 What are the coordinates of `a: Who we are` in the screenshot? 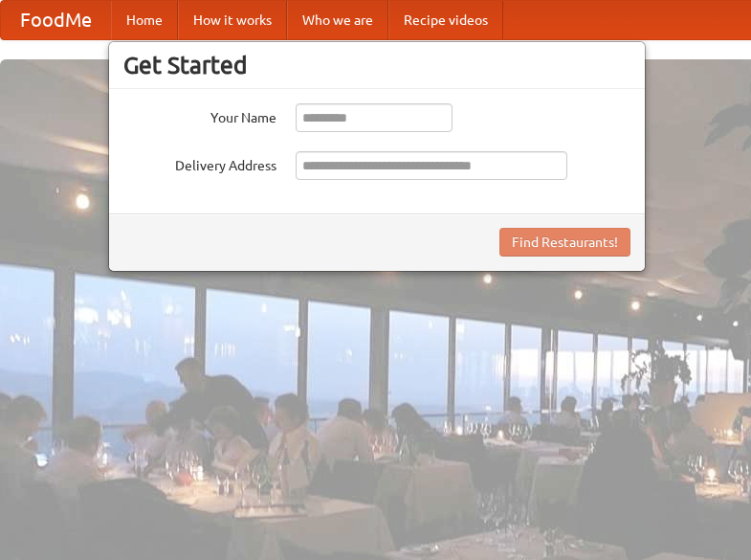 It's located at (338, 21).